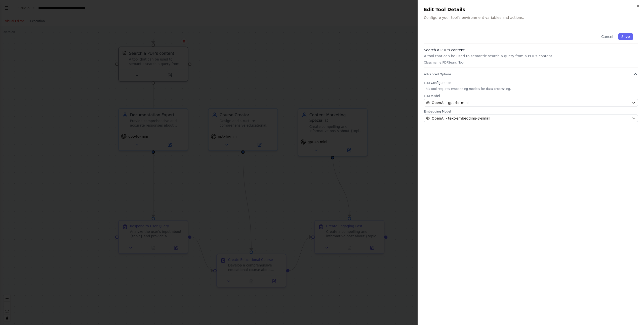 The height and width of the screenshot is (325, 644). What do you see at coordinates (531, 75) in the screenshot?
I see `button: Advanced Options` at bounding box center [531, 75].